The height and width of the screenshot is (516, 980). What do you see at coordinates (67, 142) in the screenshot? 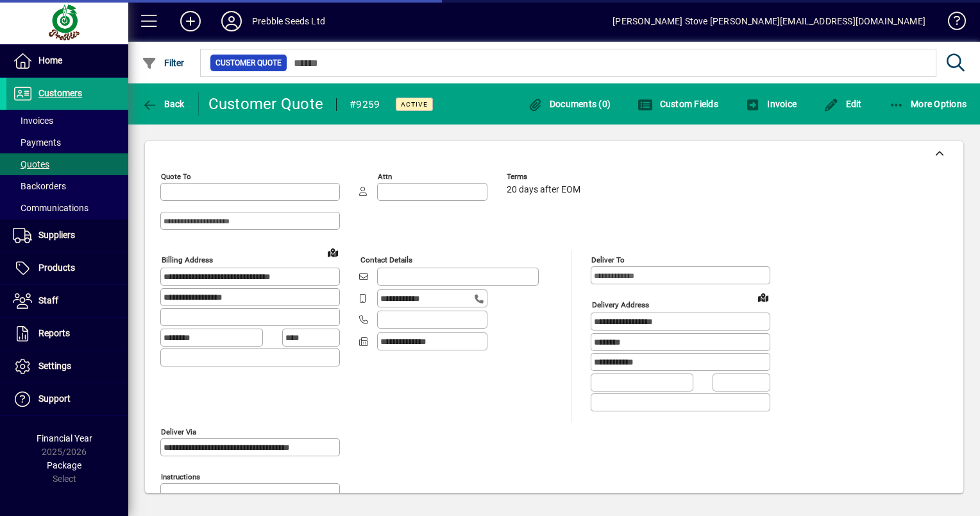
I see `a: Payments` at bounding box center [67, 142].